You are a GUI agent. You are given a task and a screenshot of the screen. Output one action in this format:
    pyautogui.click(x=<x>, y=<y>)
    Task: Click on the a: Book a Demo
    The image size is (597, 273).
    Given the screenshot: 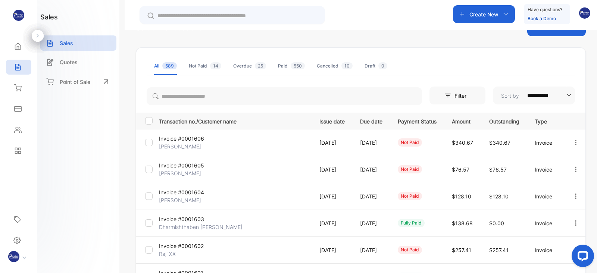 What is the action you would take?
    pyautogui.click(x=541, y=18)
    